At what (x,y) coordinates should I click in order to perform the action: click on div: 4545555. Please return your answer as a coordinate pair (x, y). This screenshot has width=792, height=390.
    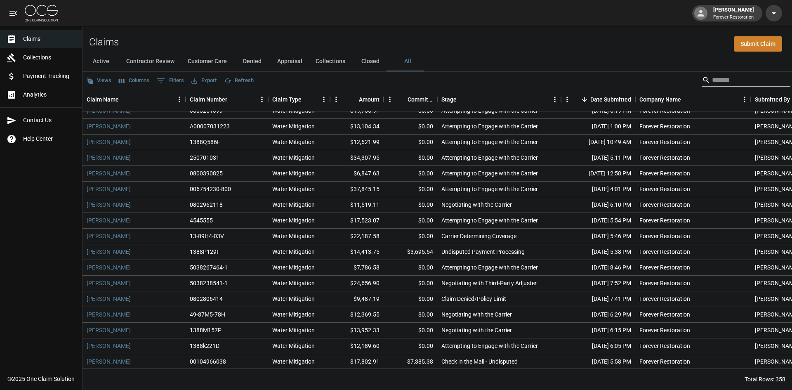
    Looking at the image, I should click on (201, 220).